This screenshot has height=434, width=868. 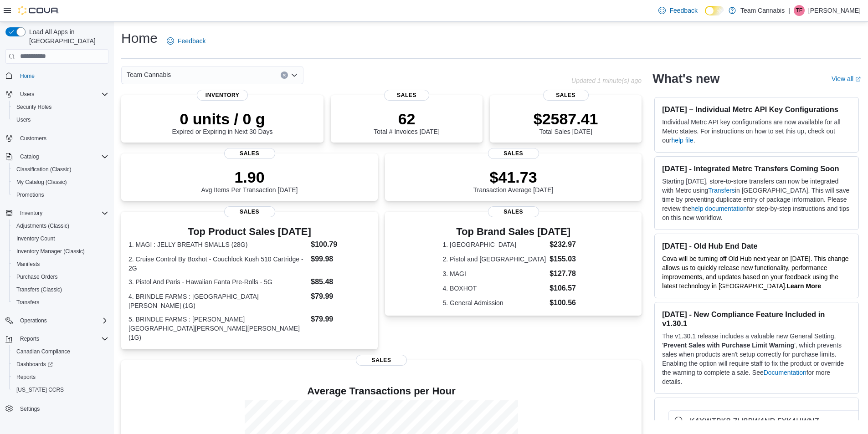 I want to click on p: 0 units / 0 g, so click(x=222, y=119).